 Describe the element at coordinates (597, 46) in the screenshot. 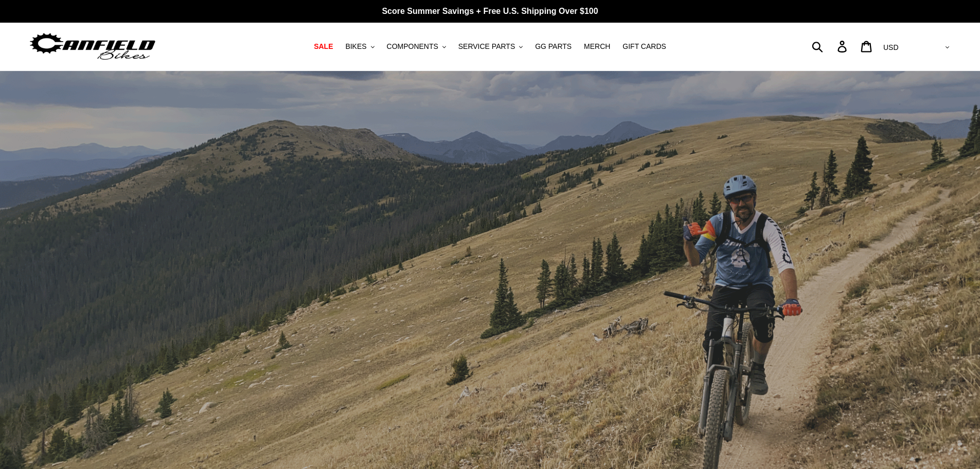

I see `a: MERCH` at that location.